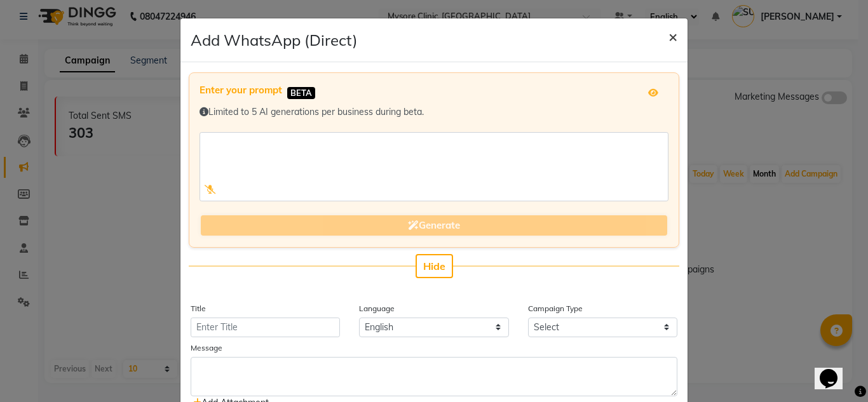  Describe the element at coordinates (434, 112) in the screenshot. I see `div: Limited to 5 AI generations per business during beta.` at that location.